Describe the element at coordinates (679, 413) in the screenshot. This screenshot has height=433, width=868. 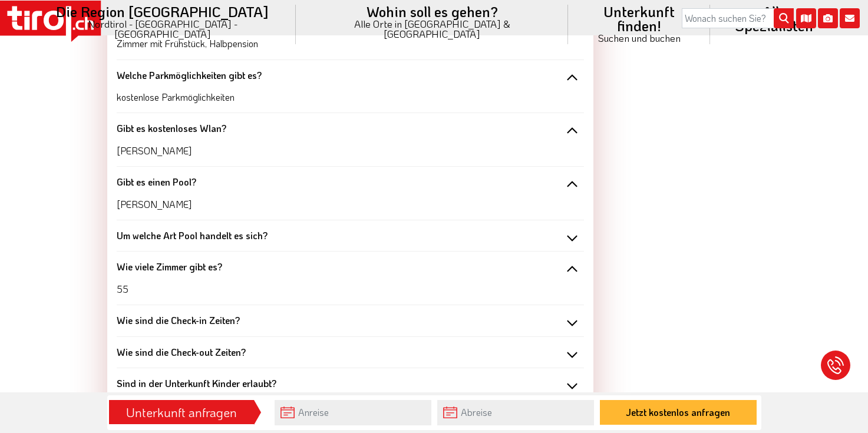
I see `button: Jetzt kostenlos anfragen` at that location.